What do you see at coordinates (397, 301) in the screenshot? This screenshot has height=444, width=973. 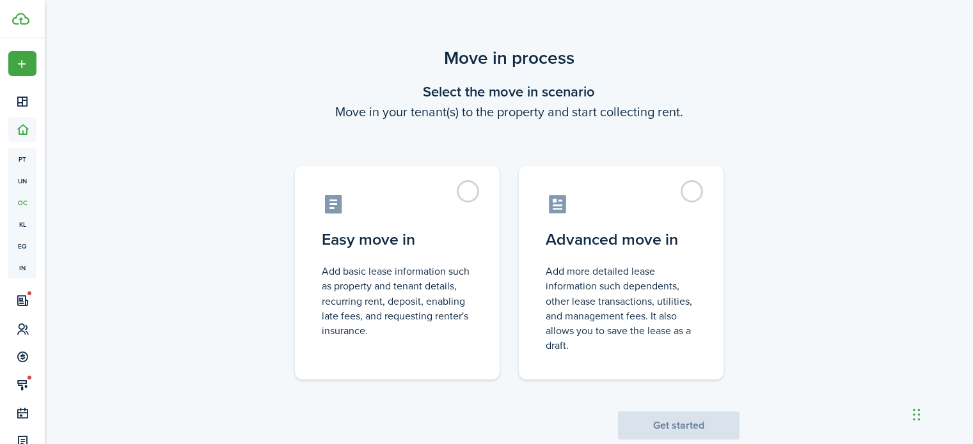 I see `control-radio-card-description: Add basic lease information such as property and tenant details, recurring rent, deposit, enablin...` at bounding box center [397, 301].